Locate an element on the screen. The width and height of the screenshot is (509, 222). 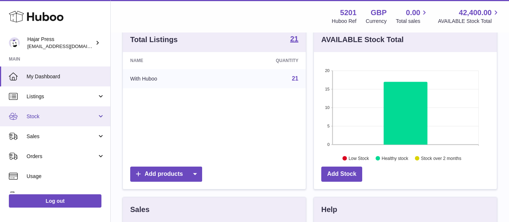
span: Sales is located at coordinates (62, 136).